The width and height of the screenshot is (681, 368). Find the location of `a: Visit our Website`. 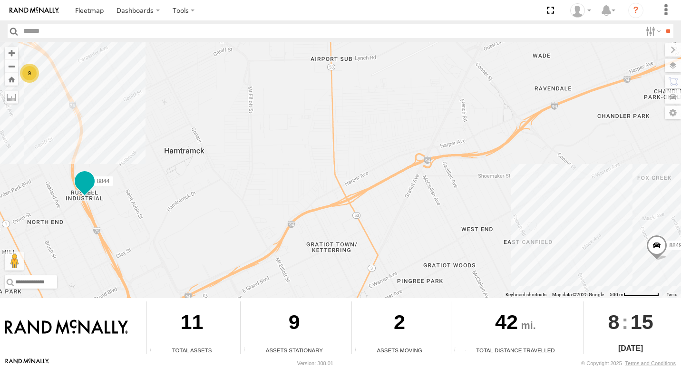

a: Visit our Website is located at coordinates (27, 363).